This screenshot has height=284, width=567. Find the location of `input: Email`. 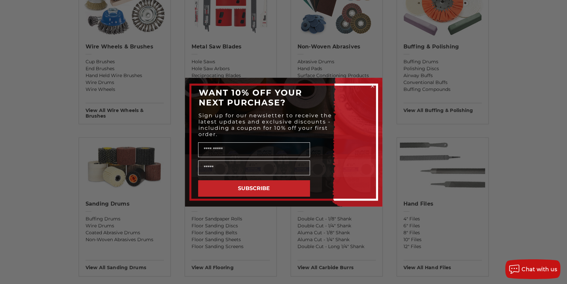

input: Email is located at coordinates (254, 168).